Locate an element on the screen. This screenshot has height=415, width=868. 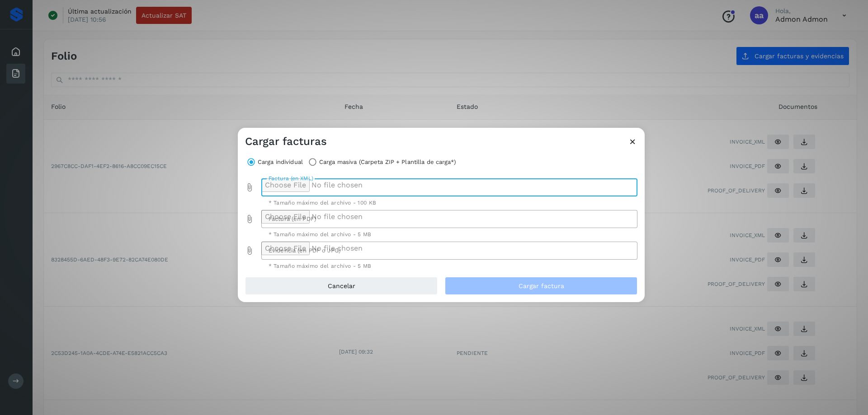
span: Cargar factura is located at coordinates (541, 285).